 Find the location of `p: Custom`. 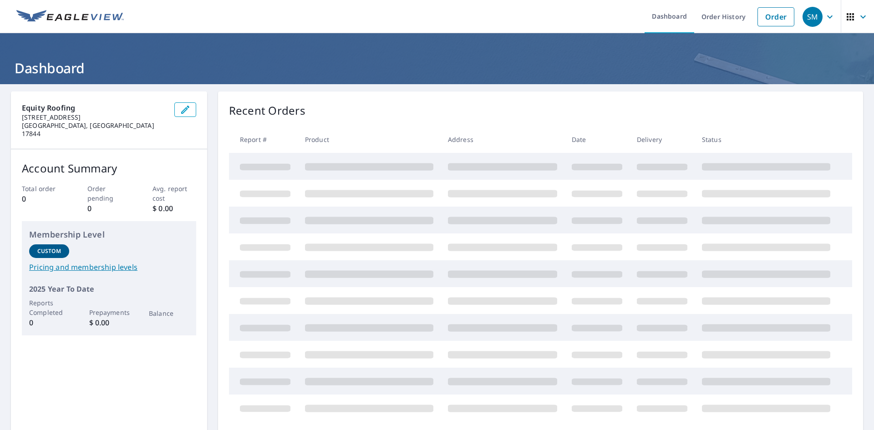

p: Custom is located at coordinates (49, 251).